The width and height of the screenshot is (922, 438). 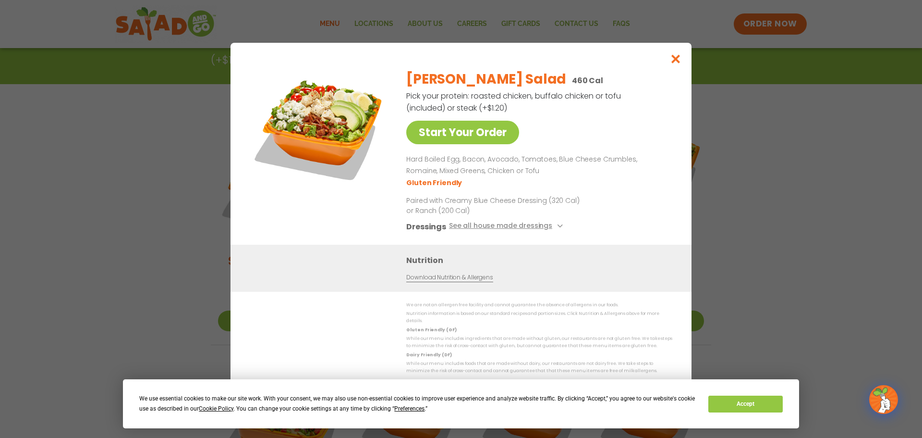 What do you see at coordinates (588, 80) in the screenshot?
I see `p: 460 Cal` at bounding box center [588, 80].